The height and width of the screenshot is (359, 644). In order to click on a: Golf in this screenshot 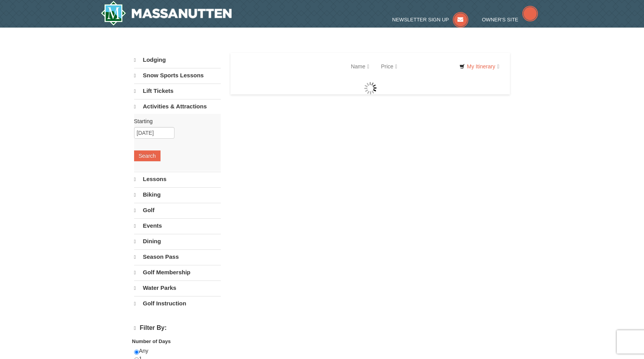, I will do `click(177, 210)`.